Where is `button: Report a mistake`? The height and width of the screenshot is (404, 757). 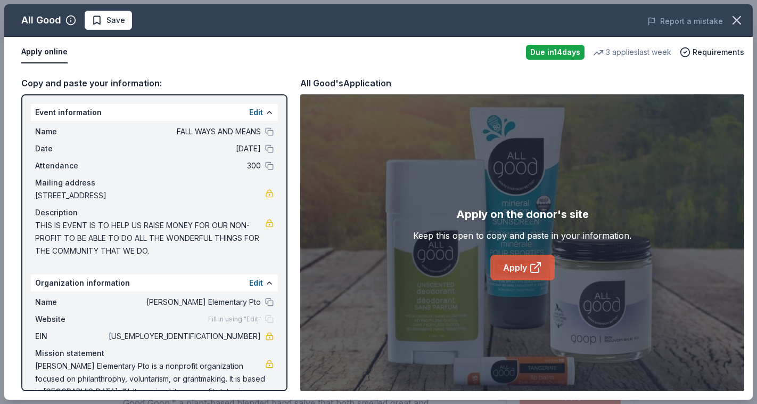 button: Report a mistake is located at coordinates (685, 21).